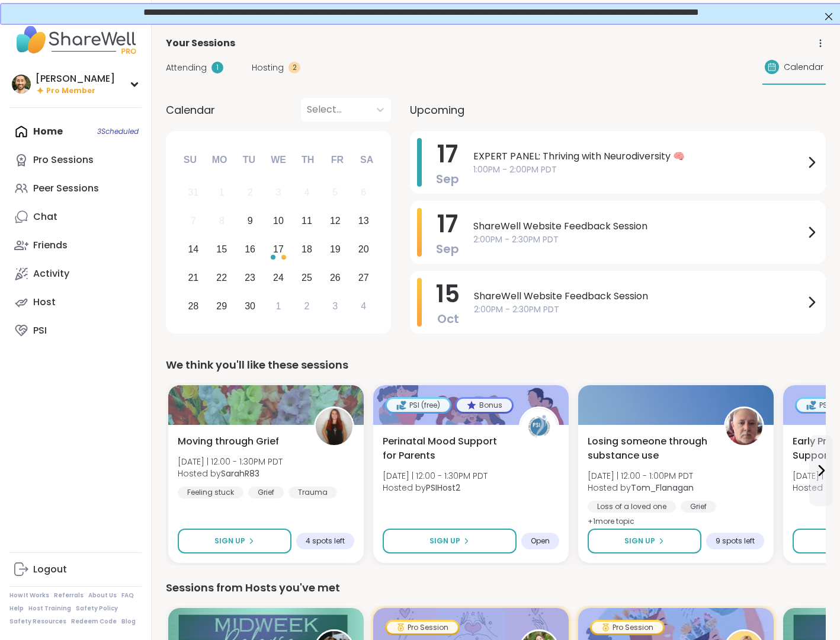 The width and height of the screenshot is (840, 640). Describe the element at coordinates (250, 221) in the screenshot. I see `div: 9` at that location.